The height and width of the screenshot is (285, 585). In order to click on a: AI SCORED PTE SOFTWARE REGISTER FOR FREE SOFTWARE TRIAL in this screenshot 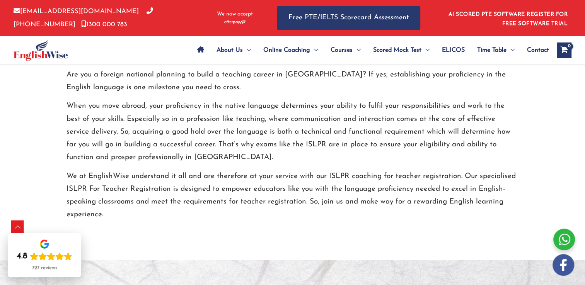, I will do `click(508, 19)`.